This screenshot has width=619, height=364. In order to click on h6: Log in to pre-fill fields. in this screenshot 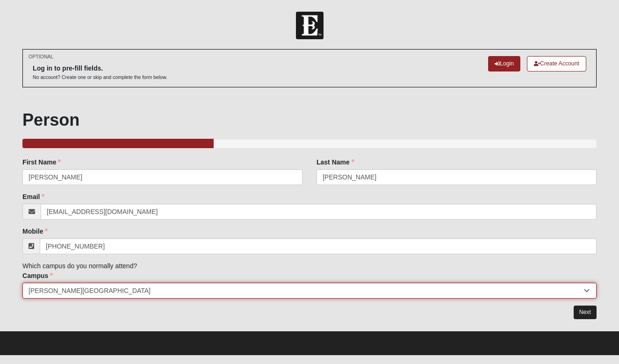, I will do `click(100, 68)`.